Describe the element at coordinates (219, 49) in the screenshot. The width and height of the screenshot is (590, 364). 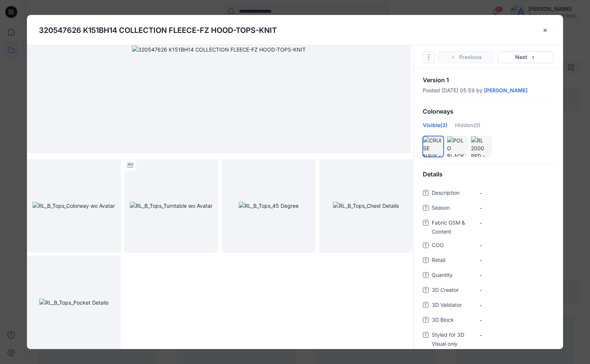
I see `img: 320547626 K151BH14 COLLECTION FLEECE-FZ HOOD-TOPS-KNIT` at that location.